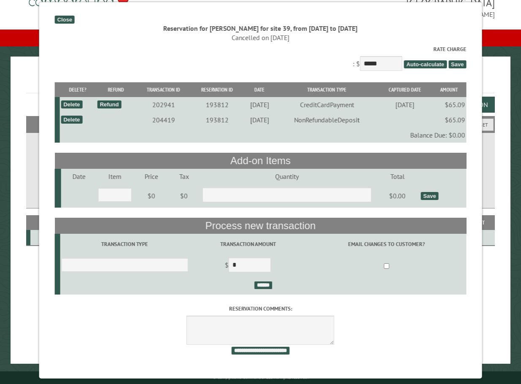 The height and width of the screenshot is (384, 521). I want to click on td: 202941, so click(163, 105).